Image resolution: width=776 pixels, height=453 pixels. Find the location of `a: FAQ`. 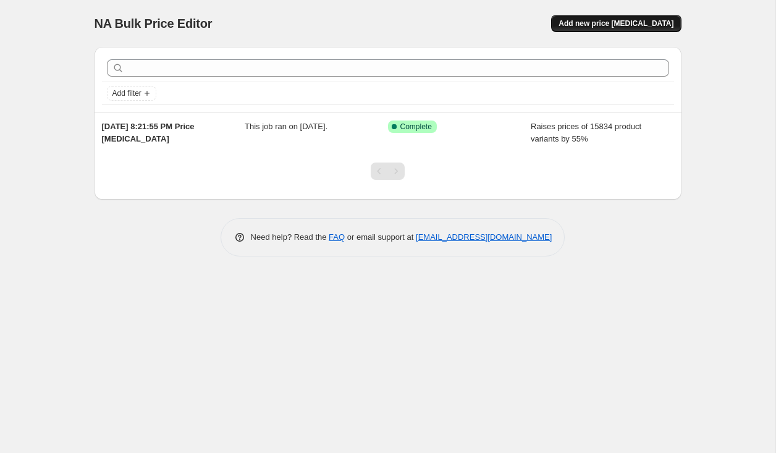

a: FAQ is located at coordinates (337, 237).